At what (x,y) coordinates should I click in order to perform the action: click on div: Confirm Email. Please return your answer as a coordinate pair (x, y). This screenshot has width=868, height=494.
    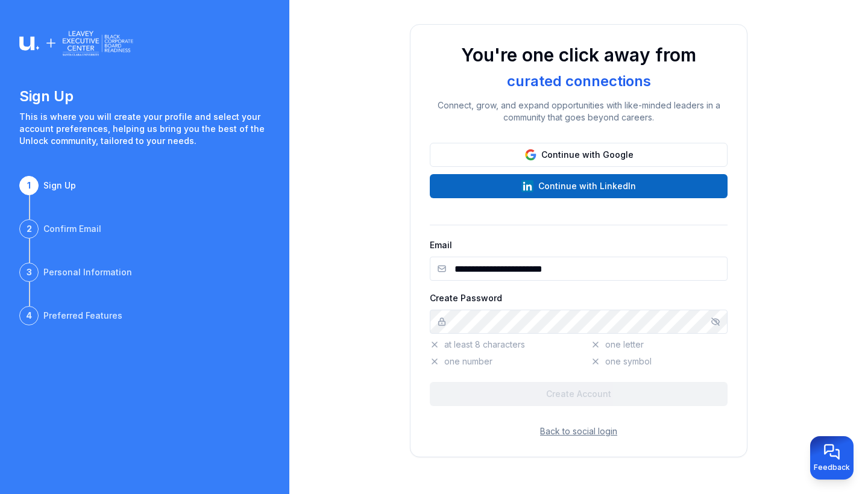
    Looking at the image, I should click on (72, 229).